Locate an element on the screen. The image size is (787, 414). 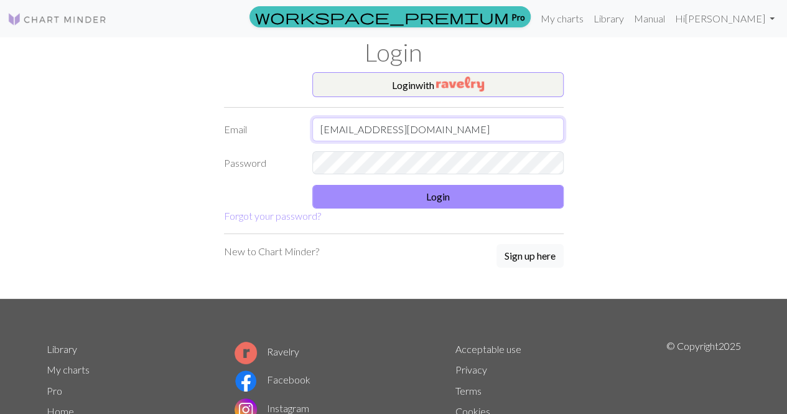
a: Ravelry is located at coordinates (267, 351).